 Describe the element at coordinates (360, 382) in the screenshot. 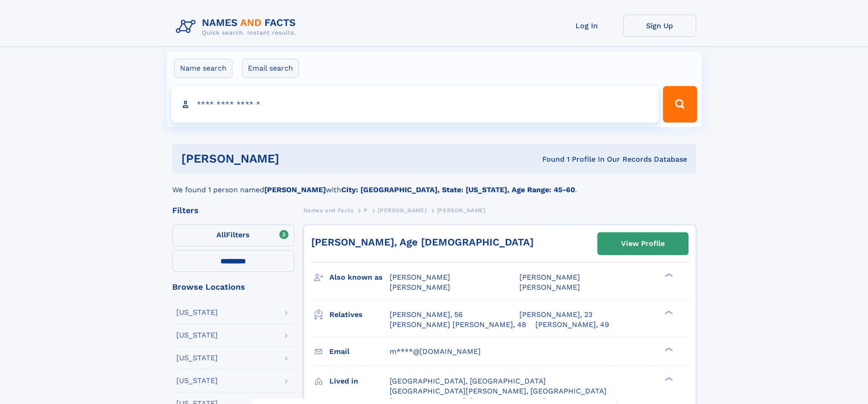

I see `h3: Lived in` at that location.